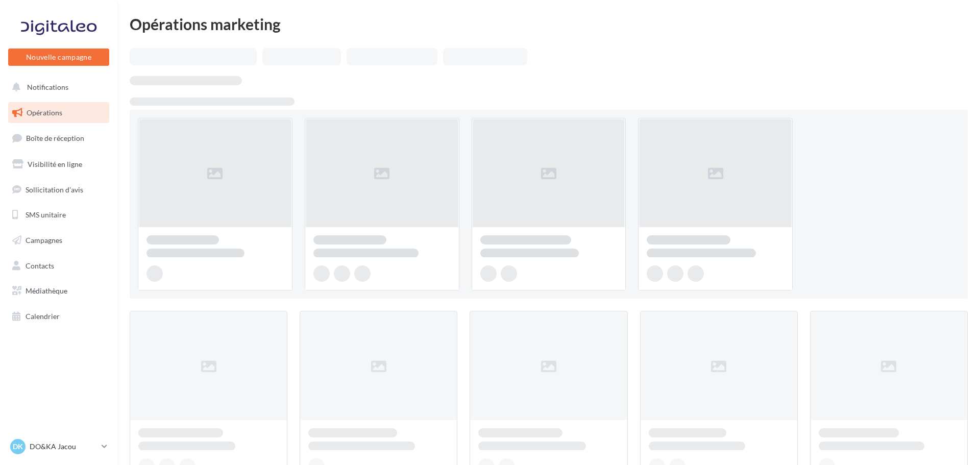 The height and width of the screenshot is (465, 980). Describe the element at coordinates (59, 215) in the screenshot. I see `a: SMS unitaire` at that location.